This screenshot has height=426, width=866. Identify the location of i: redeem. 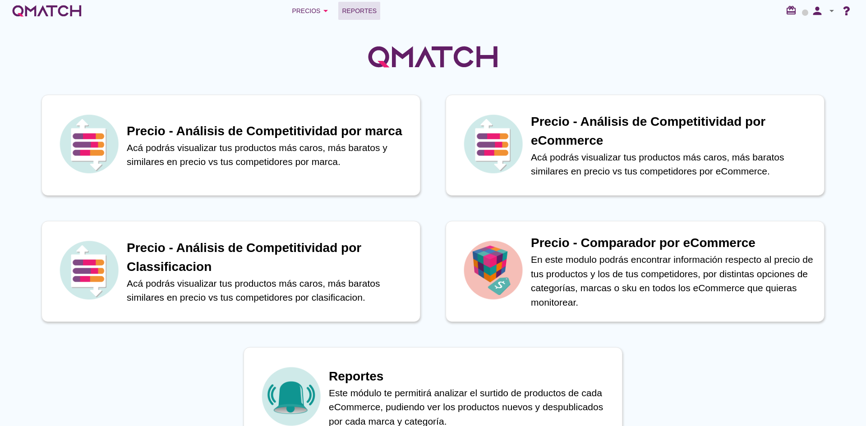
(793, 10).